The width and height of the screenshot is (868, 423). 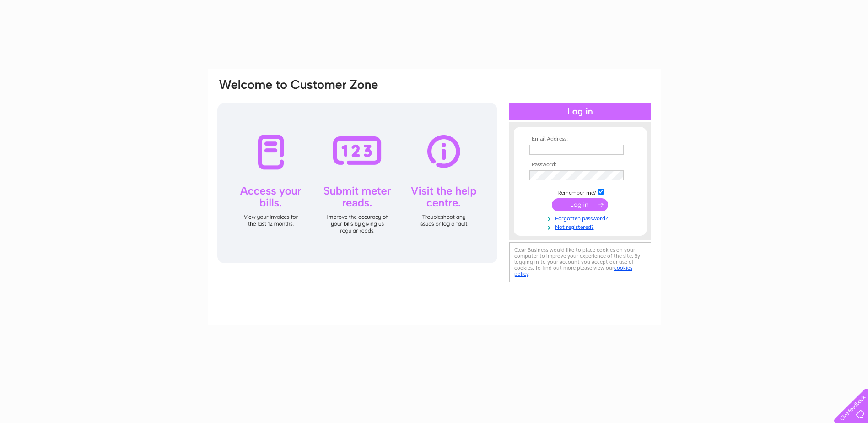 What do you see at coordinates (580, 192) in the screenshot?
I see `td: Remember me?` at bounding box center [580, 192].